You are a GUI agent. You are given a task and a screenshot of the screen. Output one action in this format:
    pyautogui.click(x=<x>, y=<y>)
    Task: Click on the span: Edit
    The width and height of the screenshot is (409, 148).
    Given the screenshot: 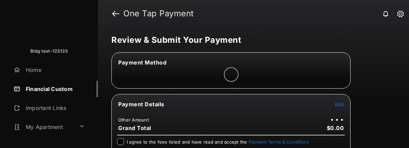 What is the action you would take?
    pyautogui.click(x=340, y=104)
    